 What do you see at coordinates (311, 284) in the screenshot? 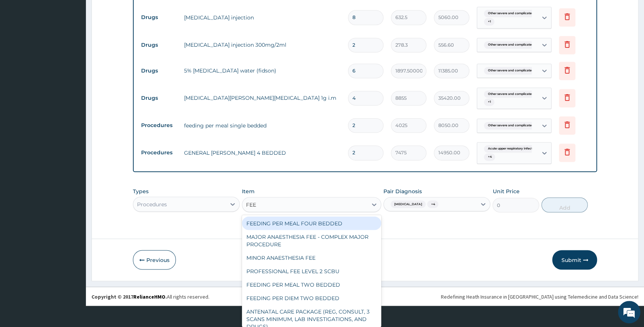
I see `div: FEEDING PER MEAL TWO BEDDED` at bounding box center [311, 284].